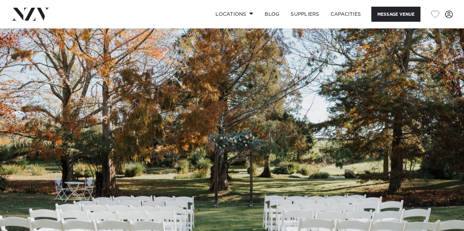 The height and width of the screenshot is (231, 464). Describe the element at coordinates (234, 14) in the screenshot. I see `a: Locations` at that location.